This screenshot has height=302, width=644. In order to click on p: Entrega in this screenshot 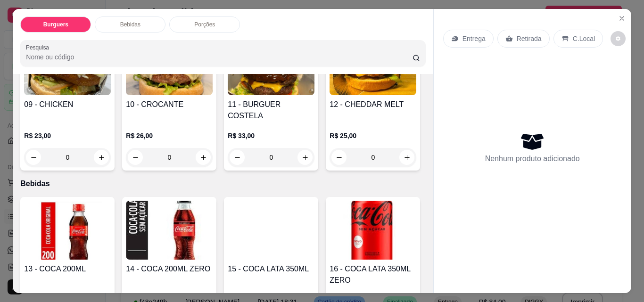, I will do `click(474, 39)`.